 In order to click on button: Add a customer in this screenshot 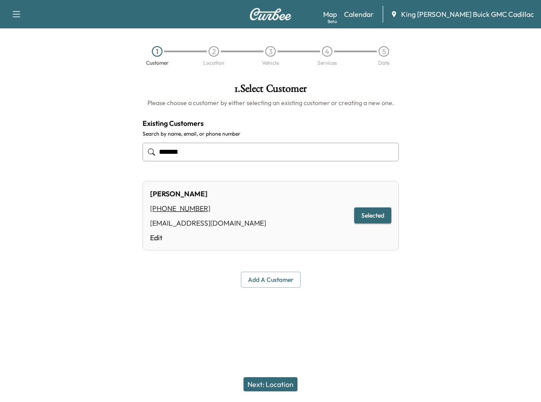, I will do `click(271, 280)`.